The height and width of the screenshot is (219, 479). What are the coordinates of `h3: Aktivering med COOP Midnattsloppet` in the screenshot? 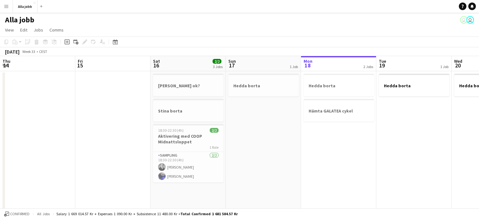 It's located at (188, 139).